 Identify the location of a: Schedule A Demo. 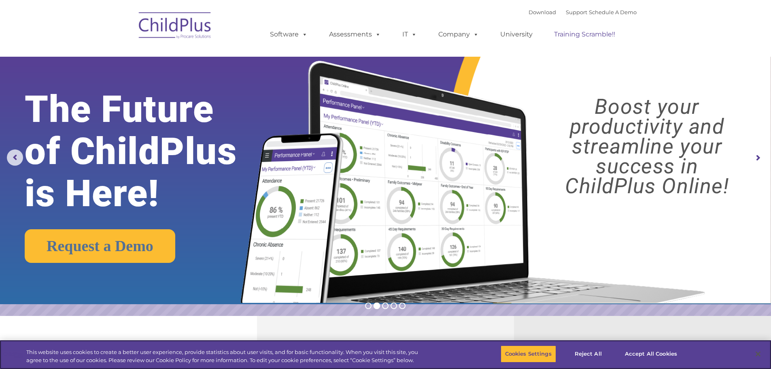
(613, 12).